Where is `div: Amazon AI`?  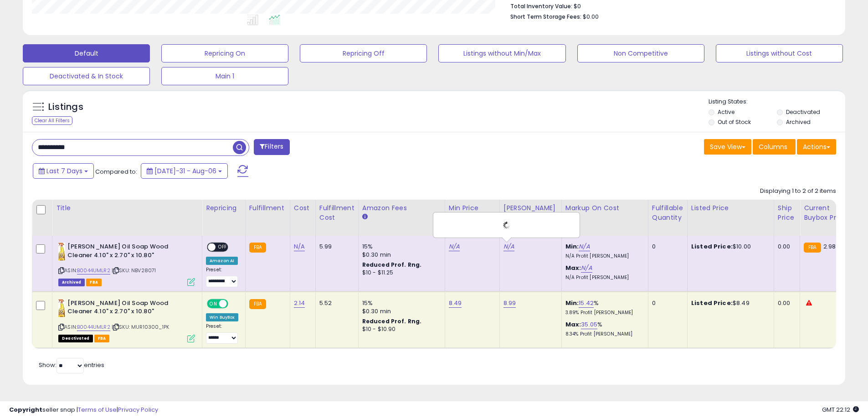 div: Amazon AI is located at coordinates (222, 261).